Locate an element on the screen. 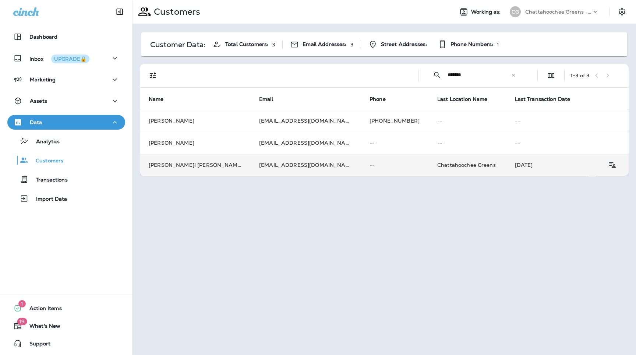  span: Email Addresses: is located at coordinates (324, 44).